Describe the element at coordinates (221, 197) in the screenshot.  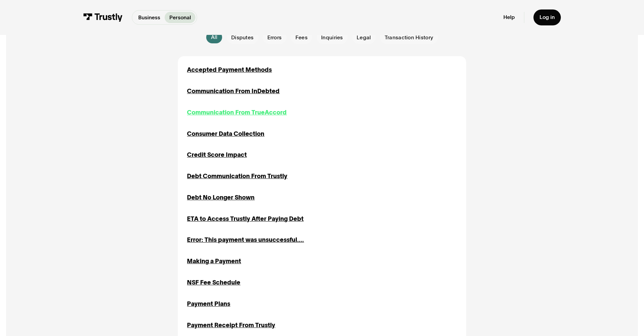
I see `div: Debt No Longer Shown` at that location.